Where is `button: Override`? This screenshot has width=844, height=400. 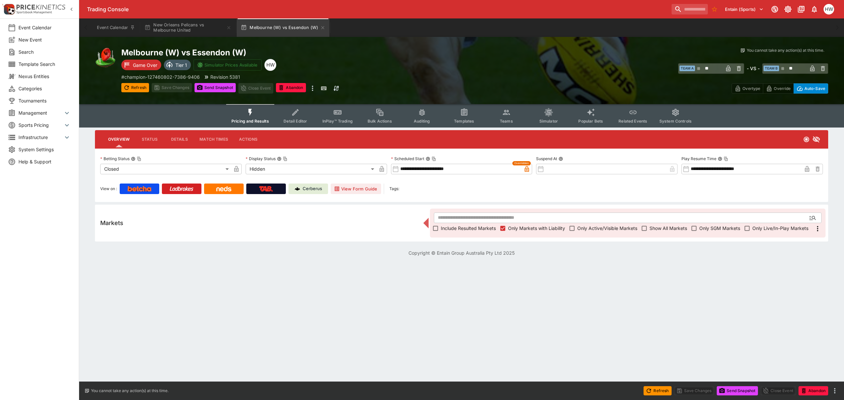 button: Override is located at coordinates (778, 88).